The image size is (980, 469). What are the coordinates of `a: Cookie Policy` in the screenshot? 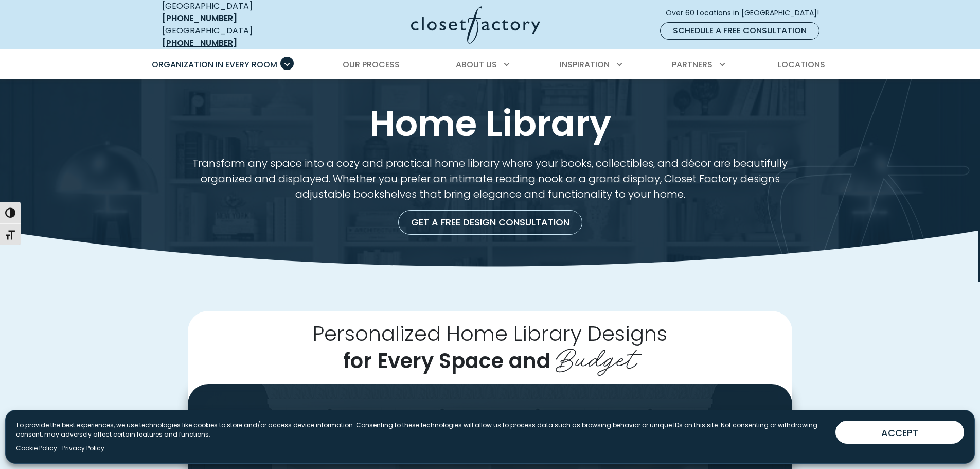 It's located at (37, 448).